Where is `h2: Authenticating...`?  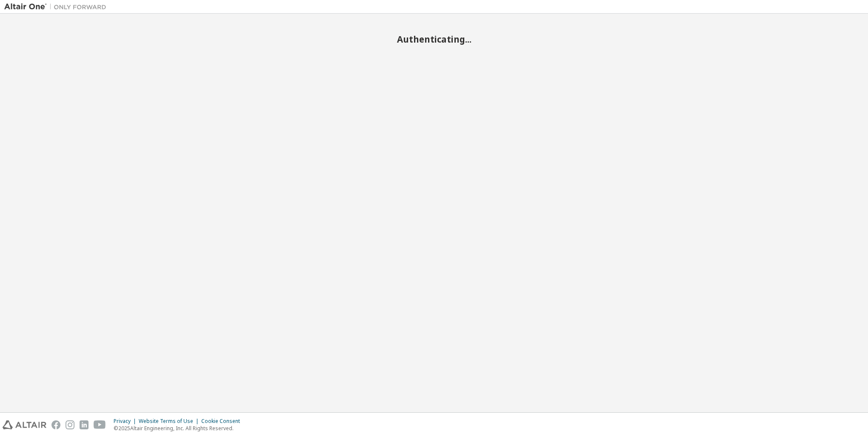
h2: Authenticating... is located at coordinates (434, 39).